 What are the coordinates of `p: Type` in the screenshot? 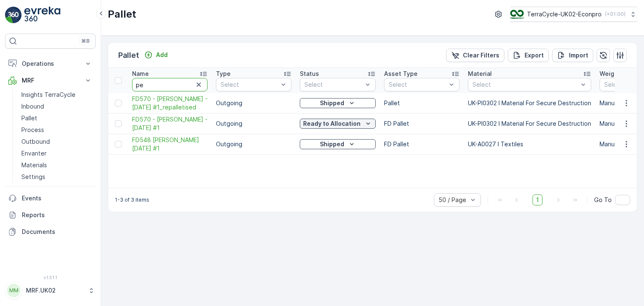 It's located at (223, 74).